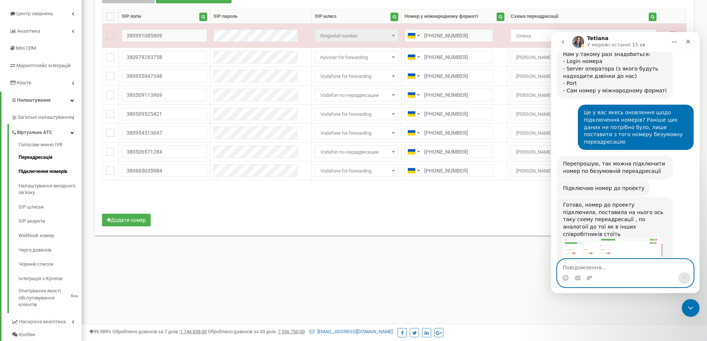  Describe the element at coordinates (100, 331) in the screenshot. I see `span: 99,989%` at that location.